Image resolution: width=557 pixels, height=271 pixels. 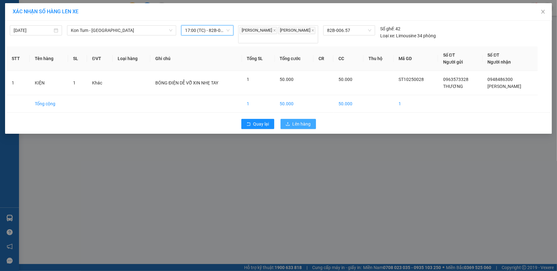 What do you see at coordinates (499, 62) in the screenshot?
I see `span: Người nhận` at bounding box center [499, 62].